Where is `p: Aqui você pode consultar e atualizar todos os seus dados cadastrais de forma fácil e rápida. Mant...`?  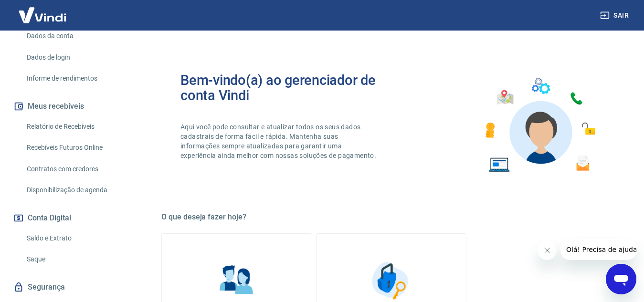 p: Aqui você pode consultar e atualizar todos os seus dados cadastrais de forma fácil e rápida. Mant... is located at coordinates (279, 141).